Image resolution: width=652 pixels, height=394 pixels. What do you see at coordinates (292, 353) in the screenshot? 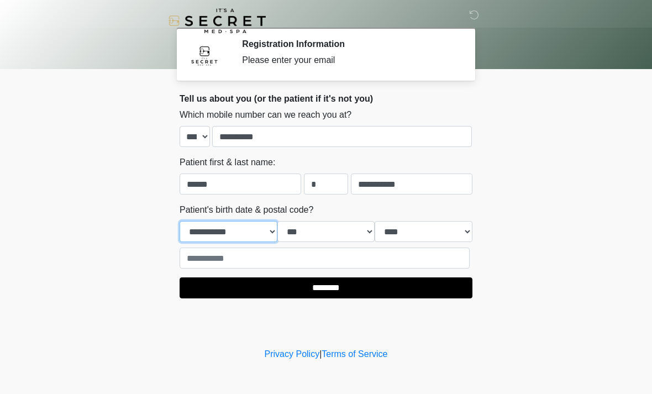
I see `a: Privacy Policy` at bounding box center [292, 353].